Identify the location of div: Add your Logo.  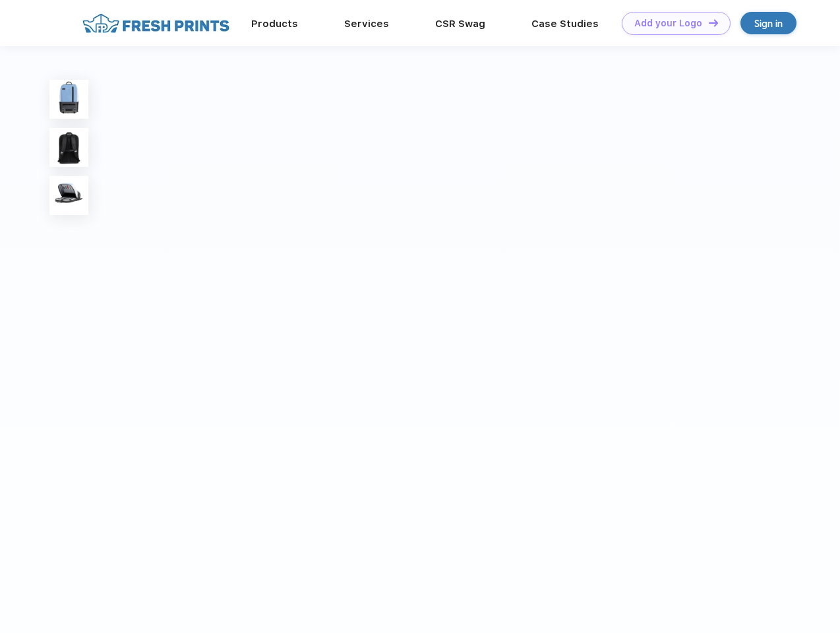
(667, 24).